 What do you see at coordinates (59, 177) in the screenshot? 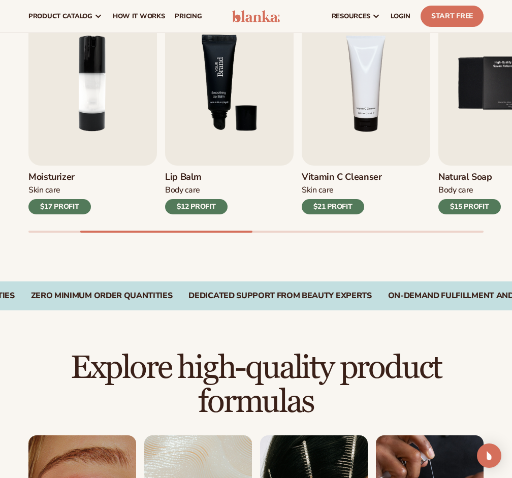
I see `h3: Moisturizer` at bounding box center [59, 177].